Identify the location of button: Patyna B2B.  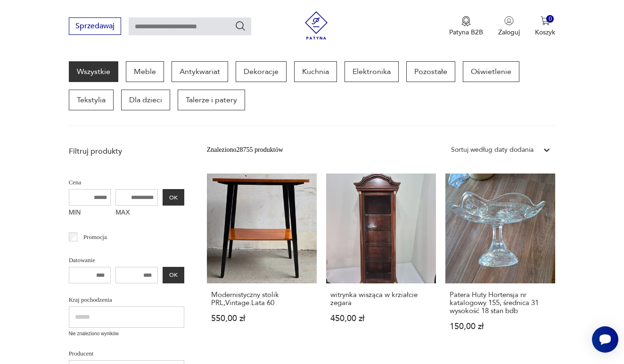
(466, 26).